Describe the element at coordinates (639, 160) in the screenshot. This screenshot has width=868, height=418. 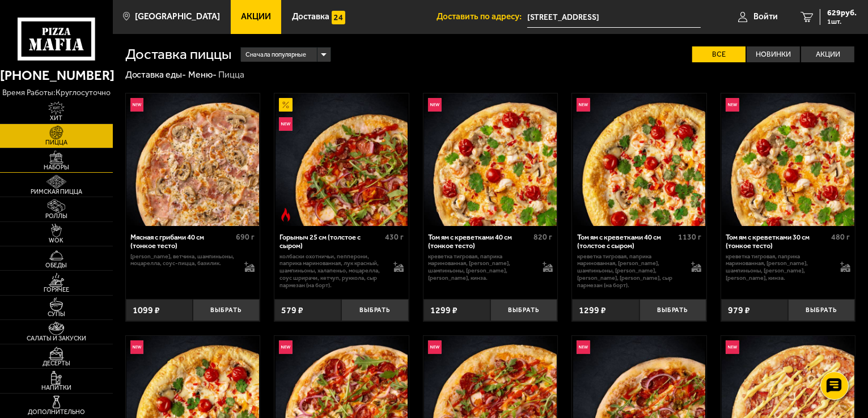
I see `img: Том ям с креветками 40 см (толстое с сыром)` at that location.